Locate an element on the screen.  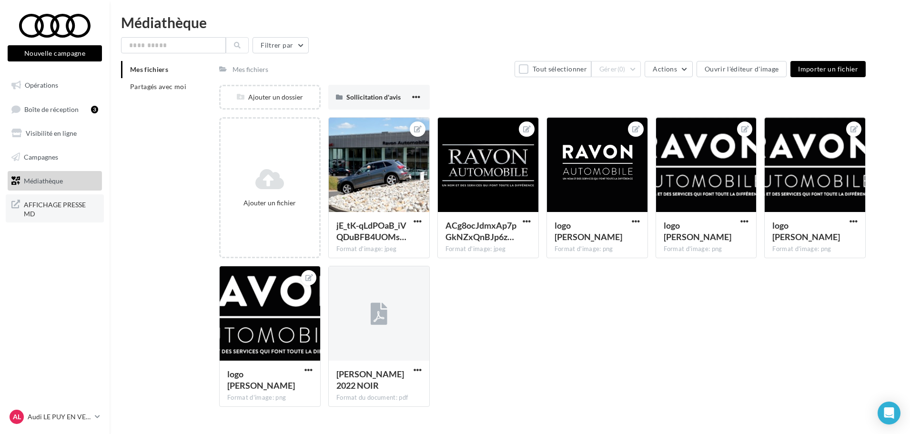
span: jE_tK-qLdPOaB_iVQDuBFB4UOMszpQpiymrmwhhK-VZlF0VCA9BnsDuT2F9PuVmPhidHn4zBRQT-ogPSYg=s0 is located at coordinates (371, 231).